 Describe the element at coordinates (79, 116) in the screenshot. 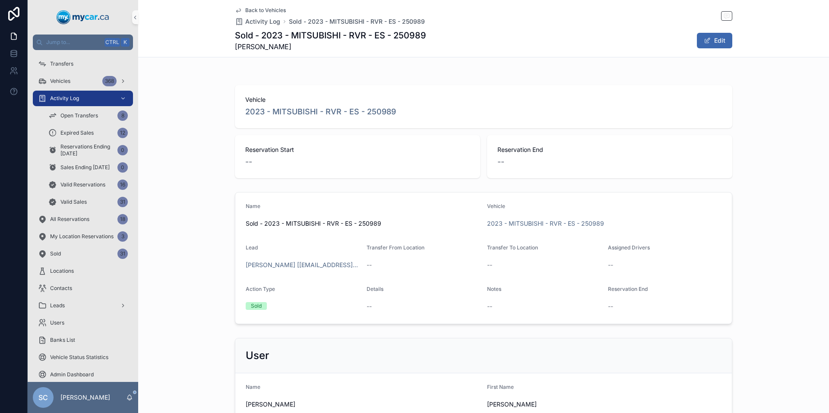

I see `span: Open Transfers` at that location.